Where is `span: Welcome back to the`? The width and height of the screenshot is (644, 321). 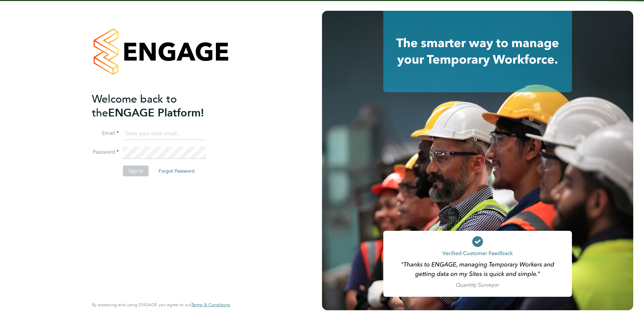 span: Welcome back to the is located at coordinates (135, 106).